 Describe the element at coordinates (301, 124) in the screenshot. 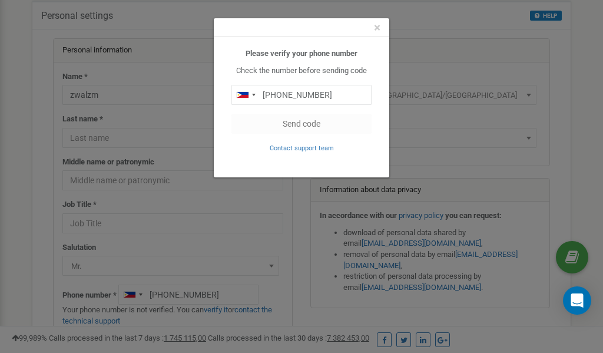

I see `button: Send code` at that location.